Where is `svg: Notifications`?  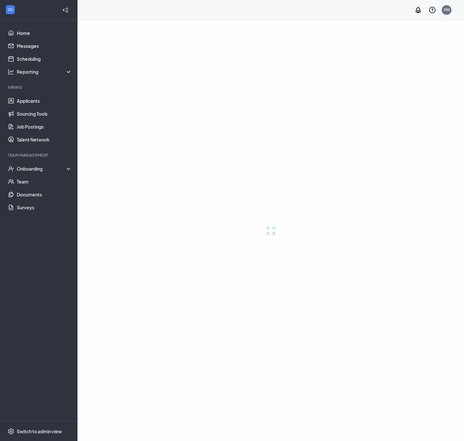 svg: Notifications is located at coordinates (418, 10).